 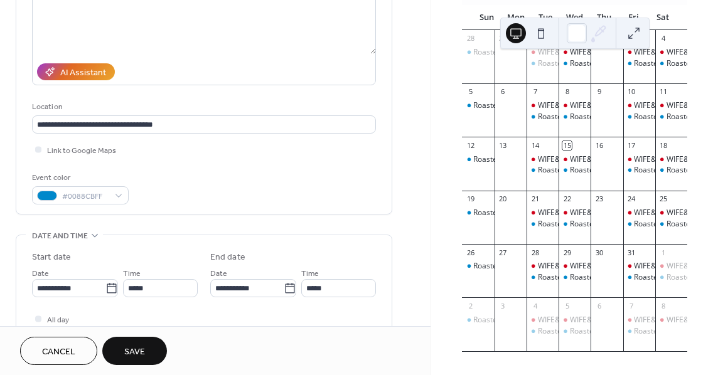 I want to click on button: Save, so click(x=134, y=351).